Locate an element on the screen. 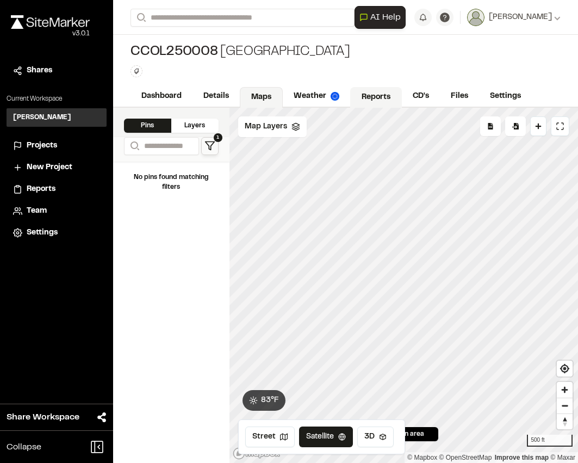 The image size is (578, 463). a: New Project is located at coordinates (57, 167).